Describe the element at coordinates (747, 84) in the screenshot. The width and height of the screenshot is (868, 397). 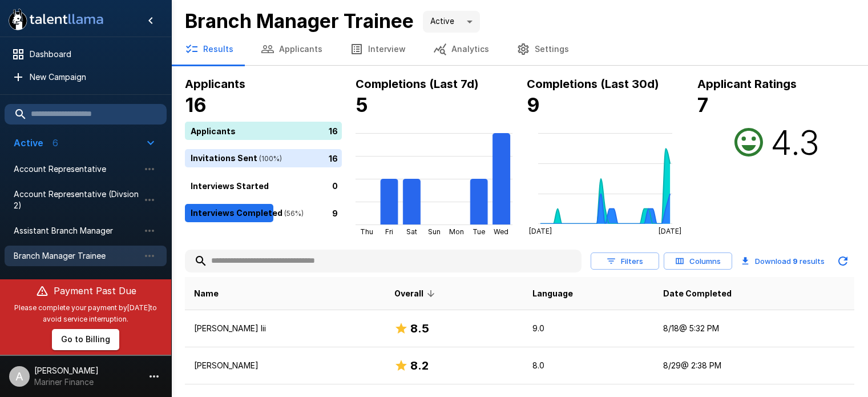
I see `b: Applicant Ratings` at that location.